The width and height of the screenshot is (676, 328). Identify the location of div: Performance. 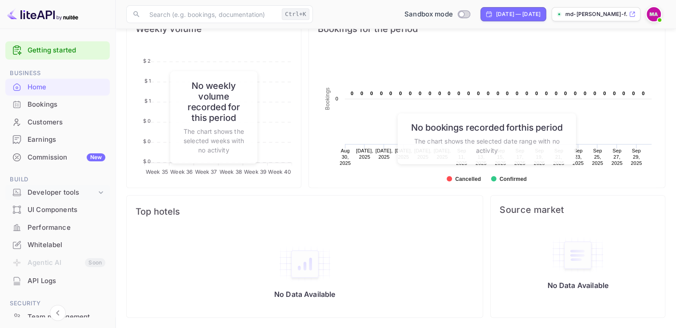
(57, 227).